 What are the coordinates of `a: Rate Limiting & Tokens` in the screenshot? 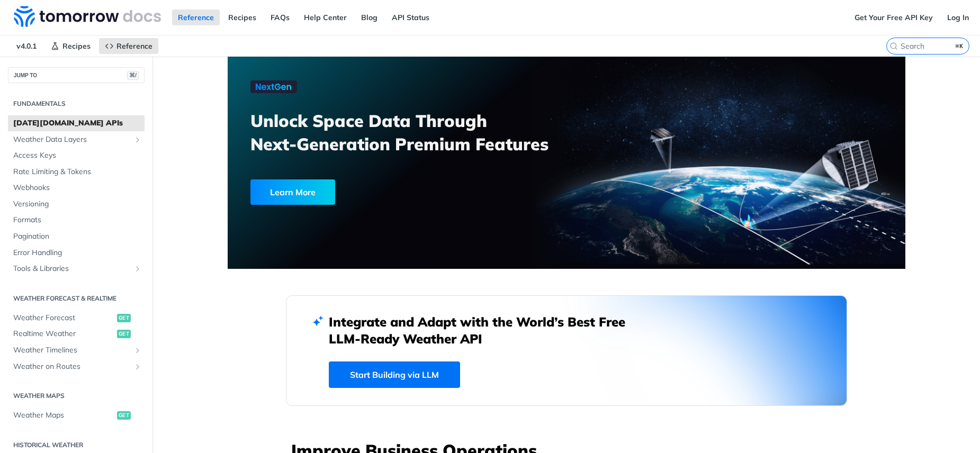 It's located at (76, 172).